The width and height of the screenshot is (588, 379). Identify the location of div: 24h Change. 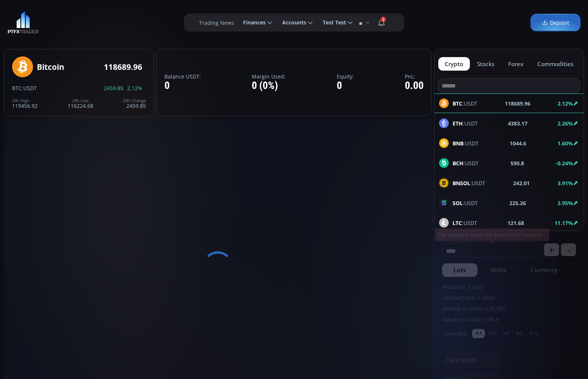
(134, 101).